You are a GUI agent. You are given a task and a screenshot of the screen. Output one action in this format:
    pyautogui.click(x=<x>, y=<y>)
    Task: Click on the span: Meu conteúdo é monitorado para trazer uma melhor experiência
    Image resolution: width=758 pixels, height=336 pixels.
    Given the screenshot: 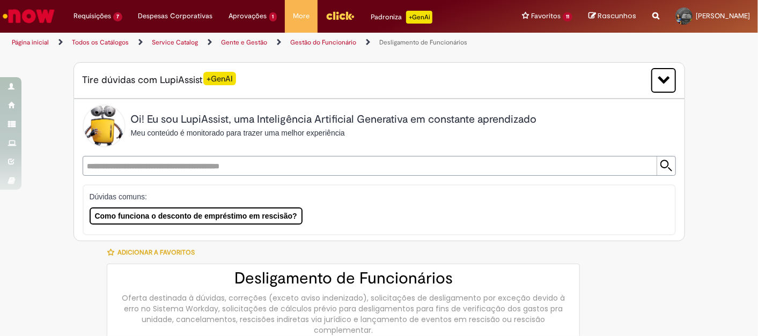 What is the action you would take?
    pyautogui.click(x=238, y=133)
    